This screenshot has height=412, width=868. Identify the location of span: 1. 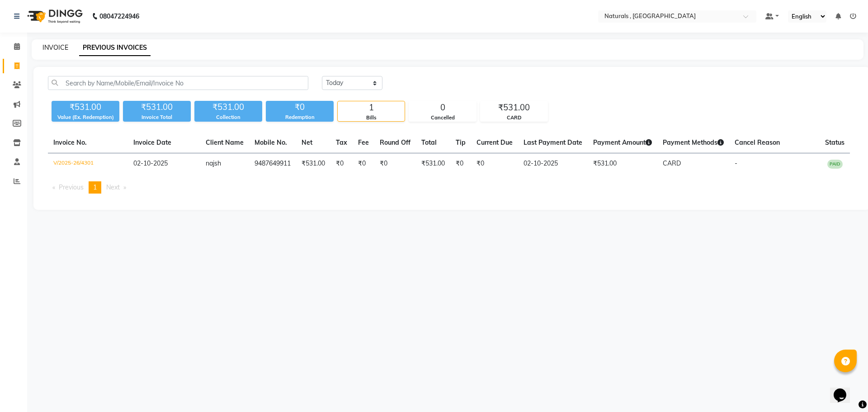
(95, 188).